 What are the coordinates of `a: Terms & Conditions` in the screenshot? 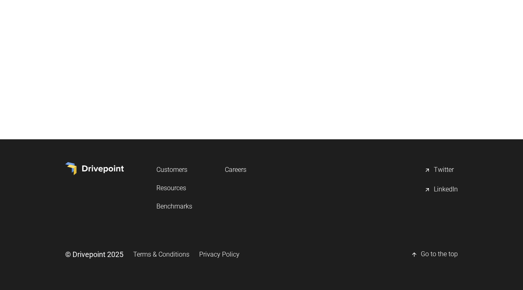 It's located at (161, 254).